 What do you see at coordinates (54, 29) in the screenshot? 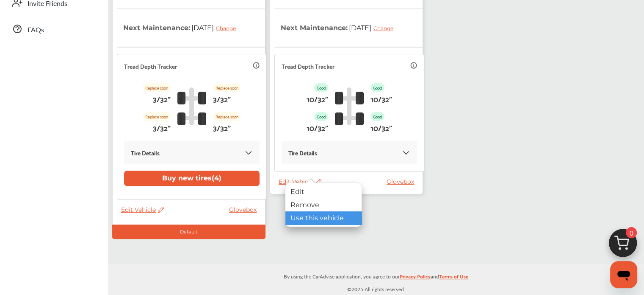
I see `a: FAQs` at bounding box center [54, 29].